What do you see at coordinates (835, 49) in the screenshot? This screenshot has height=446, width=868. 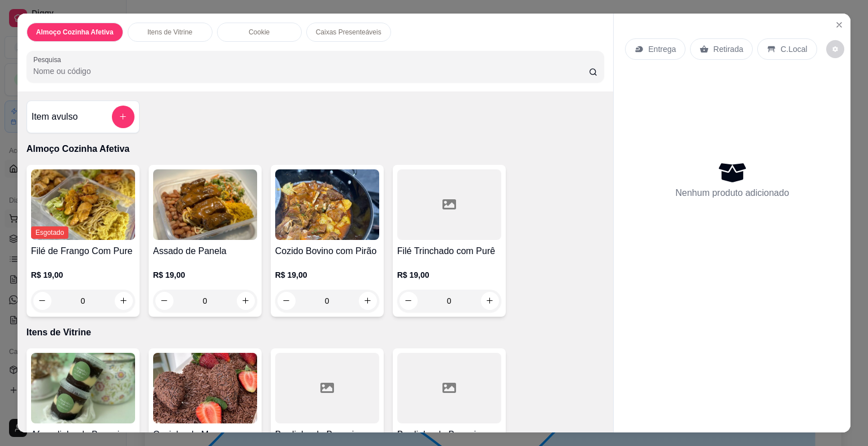 I see `button: decrease-product-quantity` at bounding box center [835, 49].